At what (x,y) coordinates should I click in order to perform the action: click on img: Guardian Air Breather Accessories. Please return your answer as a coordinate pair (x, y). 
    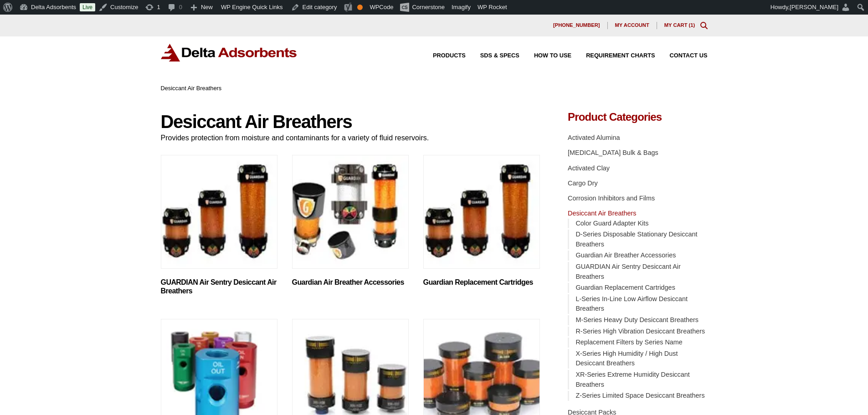
    Looking at the image, I should click on (351, 212).